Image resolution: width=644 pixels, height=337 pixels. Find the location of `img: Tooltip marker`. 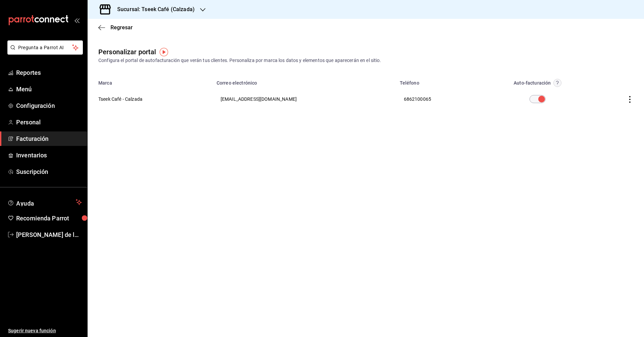

img: Tooltip marker is located at coordinates (164, 52).